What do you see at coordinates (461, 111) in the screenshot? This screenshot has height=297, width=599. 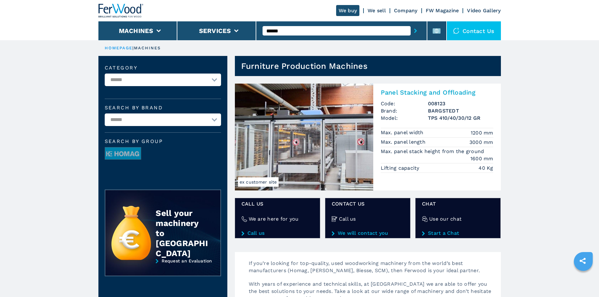 I see `h3: BARGSTEDT` at bounding box center [461, 111].